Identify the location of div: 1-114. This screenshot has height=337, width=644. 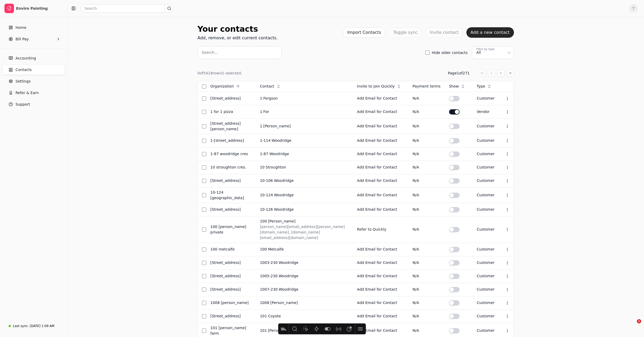
(265, 140).